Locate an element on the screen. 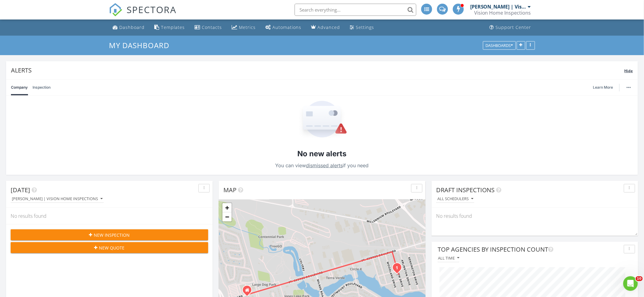 The width and height of the screenshot is (644, 297). span: Hide is located at coordinates (629, 71).